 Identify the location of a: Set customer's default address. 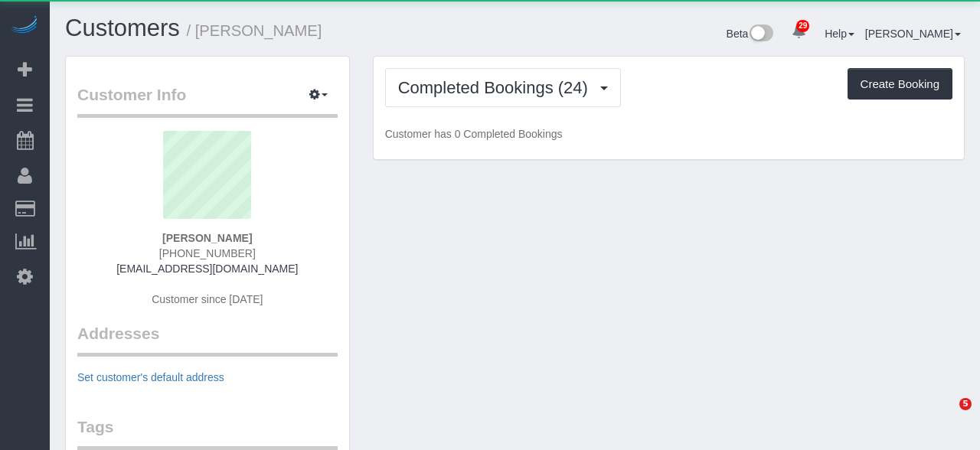
(151, 378).